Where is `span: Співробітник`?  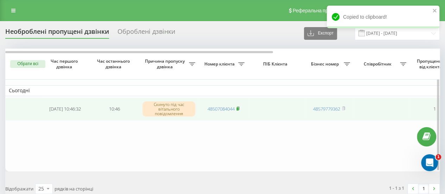
span: Співробітник is located at coordinates (378, 64).